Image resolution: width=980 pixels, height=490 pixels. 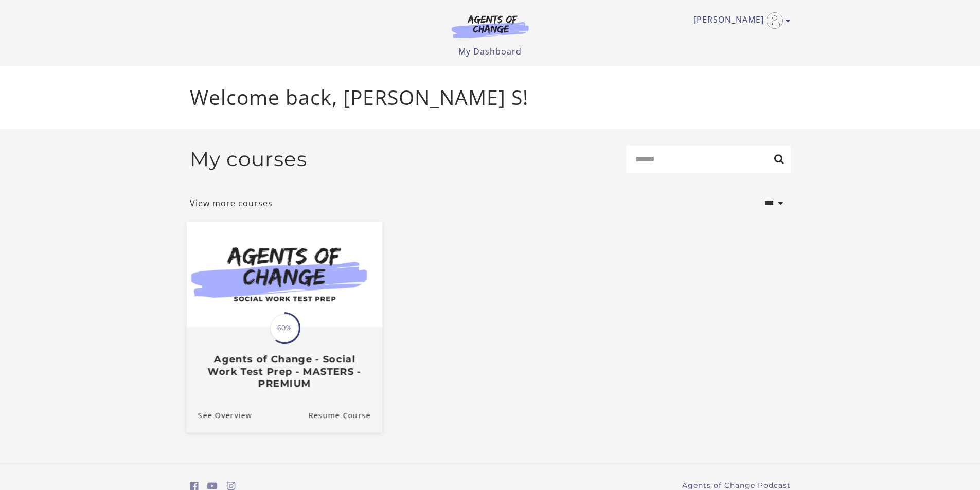 I want to click on a: Agents of Change - Social Work Test Prep - MASTERS - PREMIUM: See Overview, so click(x=218, y=414).